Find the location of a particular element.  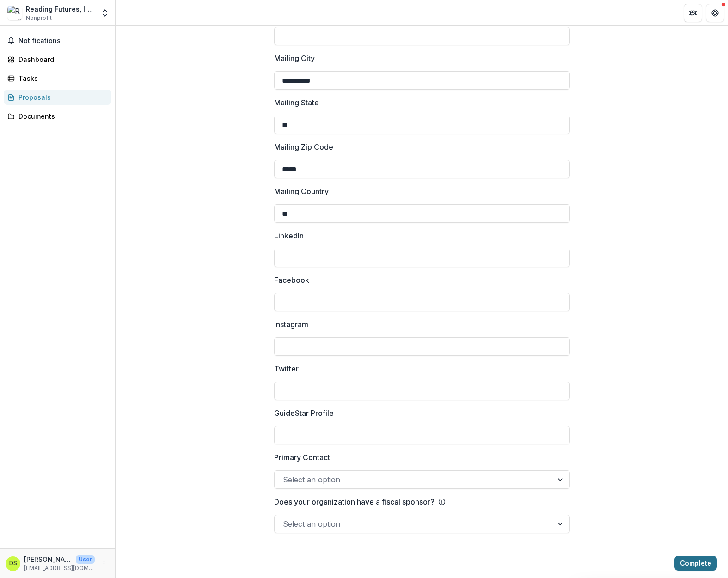

div: Reading Futures, Inc. is located at coordinates (60, 9).